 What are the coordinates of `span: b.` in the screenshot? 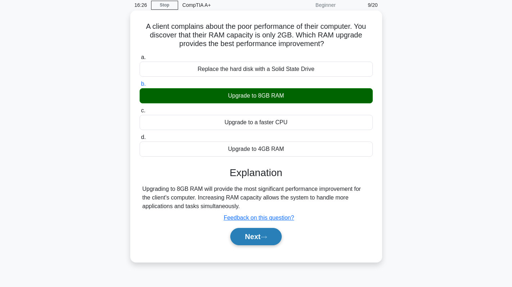 It's located at (143, 83).